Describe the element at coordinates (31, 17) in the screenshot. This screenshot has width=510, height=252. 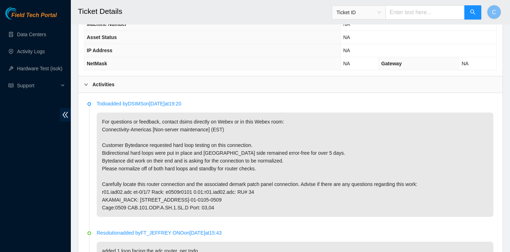
I see `a: Akamai TechnologiesField Tech Portal` at that location.